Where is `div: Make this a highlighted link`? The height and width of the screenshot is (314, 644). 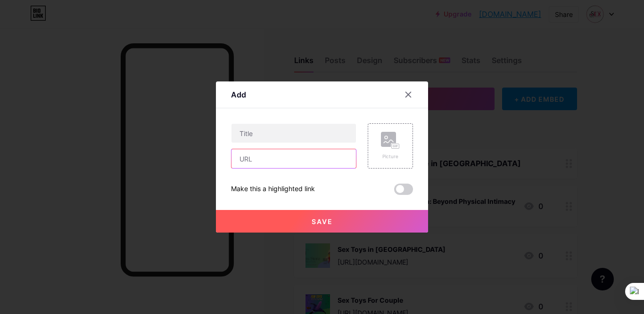 div: Make this a highlighted link is located at coordinates (273, 190).